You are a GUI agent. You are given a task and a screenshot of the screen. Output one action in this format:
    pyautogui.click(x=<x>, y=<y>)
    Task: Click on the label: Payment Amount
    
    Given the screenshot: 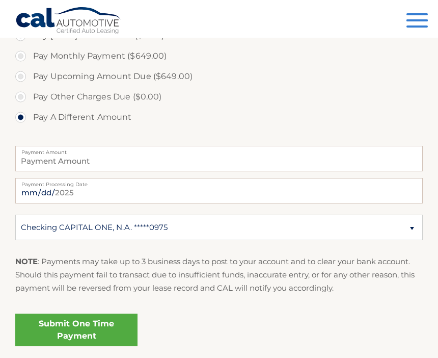 What is the action you would take?
    pyautogui.click(x=219, y=150)
    